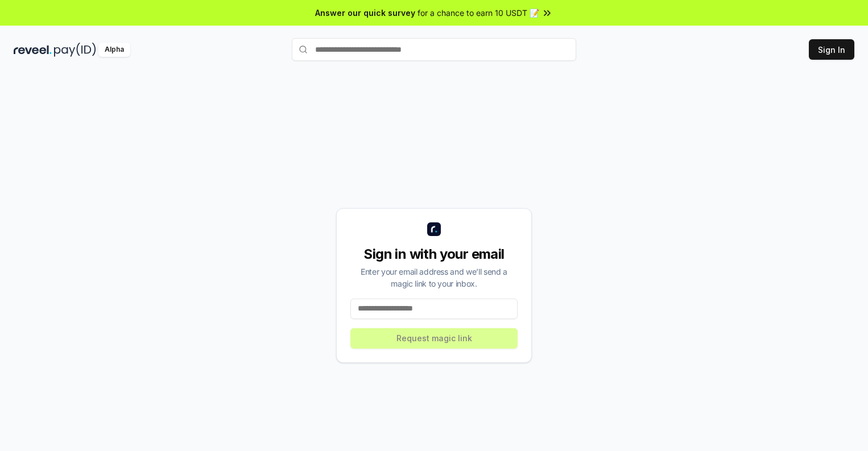 The height and width of the screenshot is (451, 868). Describe the element at coordinates (831, 49) in the screenshot. I see `button: Sign In` at that location.